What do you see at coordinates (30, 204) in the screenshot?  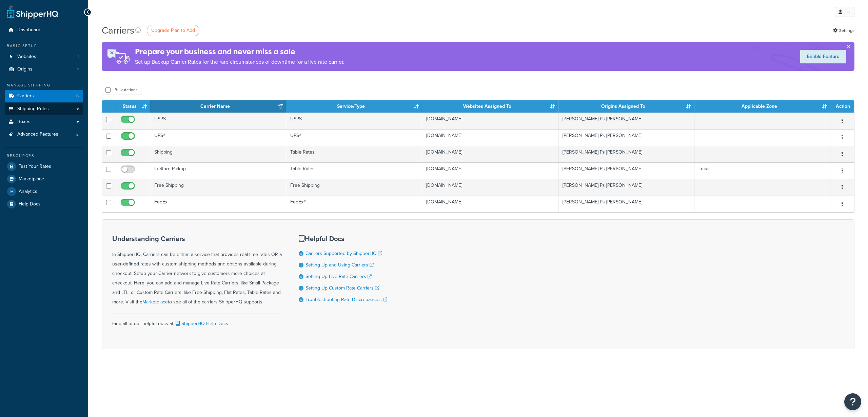 I see `span: Help Docs` at bounding box center [30, 204].